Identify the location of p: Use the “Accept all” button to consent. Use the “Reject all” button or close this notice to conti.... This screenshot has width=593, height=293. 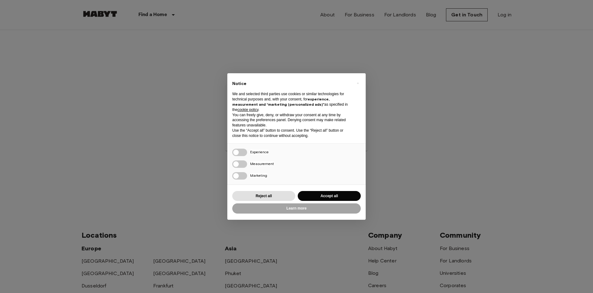
(292, 133).